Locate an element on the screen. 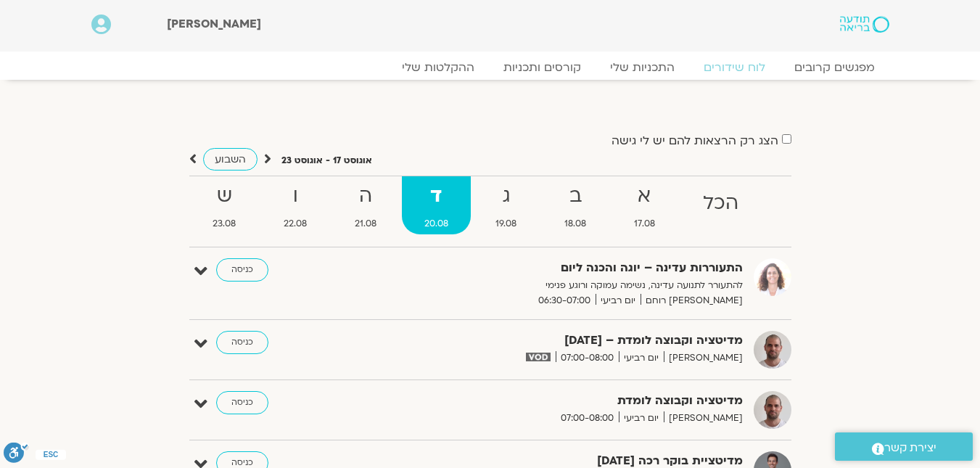  a: התכניות שלי is located at coordinates (642, 67).